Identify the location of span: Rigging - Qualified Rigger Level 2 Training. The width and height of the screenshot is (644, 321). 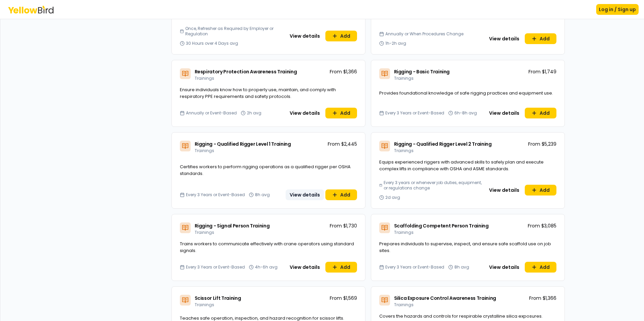
(443, 144).